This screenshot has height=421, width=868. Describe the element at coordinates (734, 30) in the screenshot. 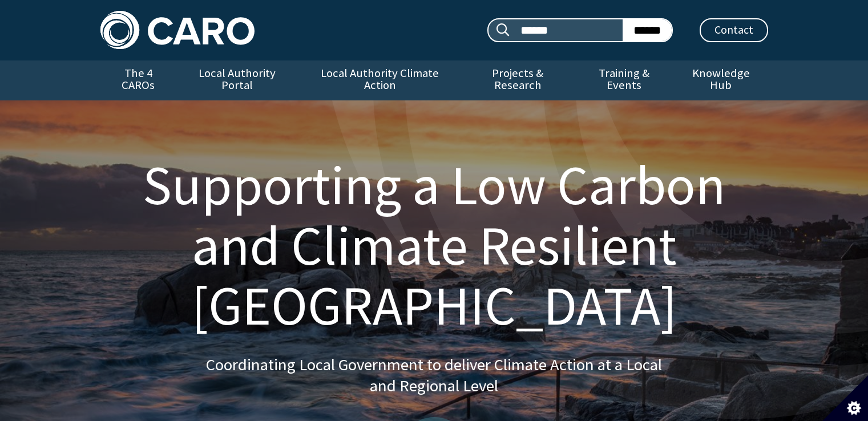

I see `a: Contact` at that location.